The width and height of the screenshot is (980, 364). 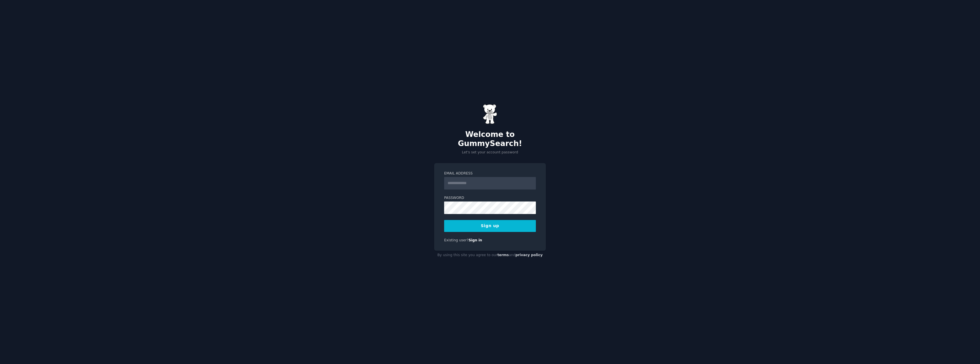 I want to click on label: Email Address, so click(x=490, y=174).